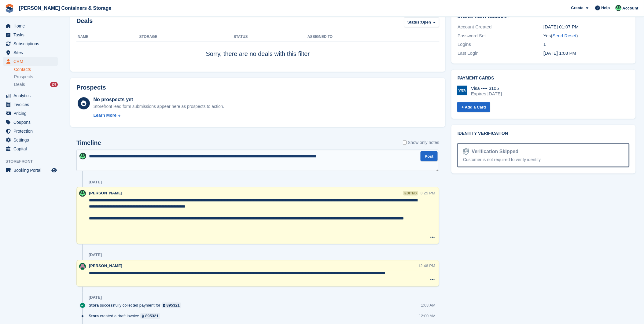 The width and height of the screenshot is (644, 324). I want to click on img: Identity Verification Ready, so click(466, 152).